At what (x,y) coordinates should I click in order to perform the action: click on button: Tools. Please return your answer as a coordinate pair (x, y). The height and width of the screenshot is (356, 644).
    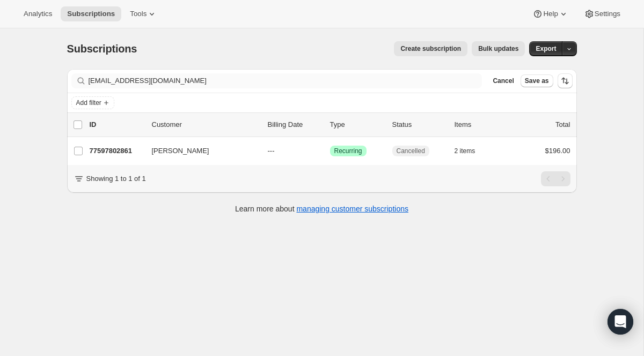
    Looking at the image, I should click on (143, 14).